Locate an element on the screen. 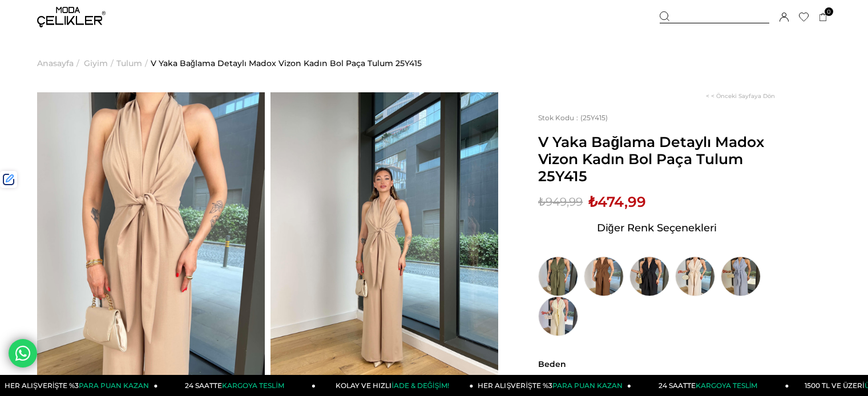 Image resolution: width=868 pixels, height=396 pixels. span: Beden is located at coordinates (656, 364).